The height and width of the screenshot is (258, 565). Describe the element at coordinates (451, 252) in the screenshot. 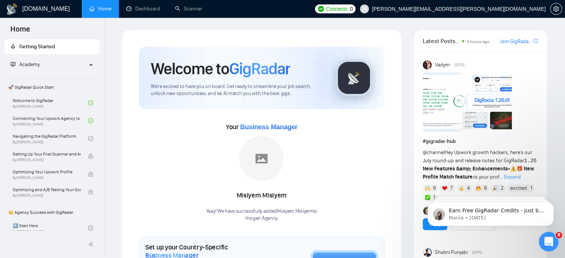

I see `span: Shalini Punjabi` at that location.